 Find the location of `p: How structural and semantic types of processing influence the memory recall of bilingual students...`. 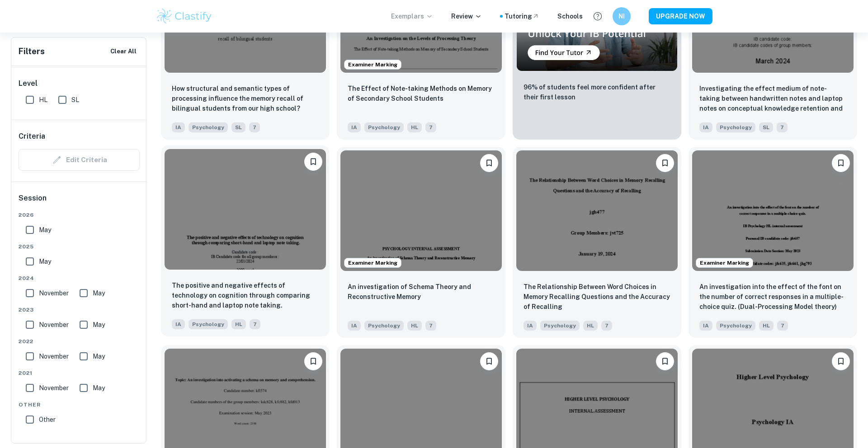

p: How structural and semantic types of processing influence the memory recall of bilingual students... is located at coordinates (245, 98).